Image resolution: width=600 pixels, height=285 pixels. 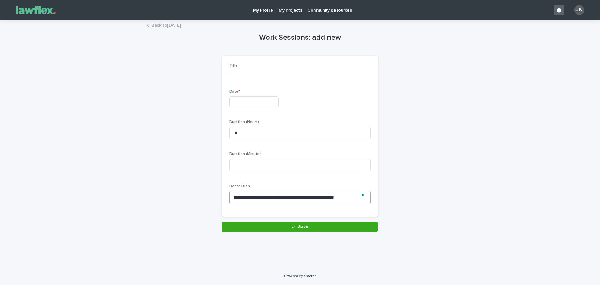 I want to click on span: Date, so click(x=235, y=92).